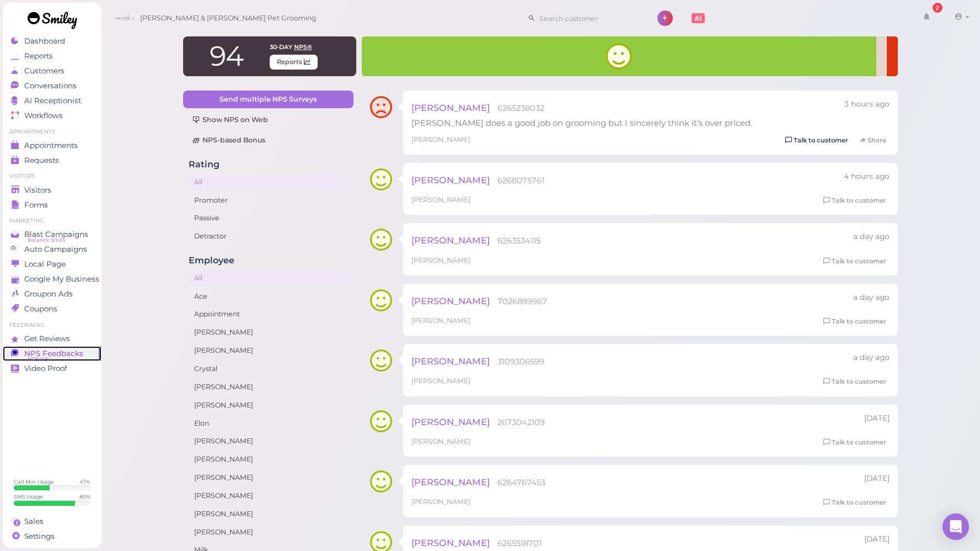 The width and height of the screenshot is (980, 551). I want to click on span: Blast Campaigns, so click(57, 234).